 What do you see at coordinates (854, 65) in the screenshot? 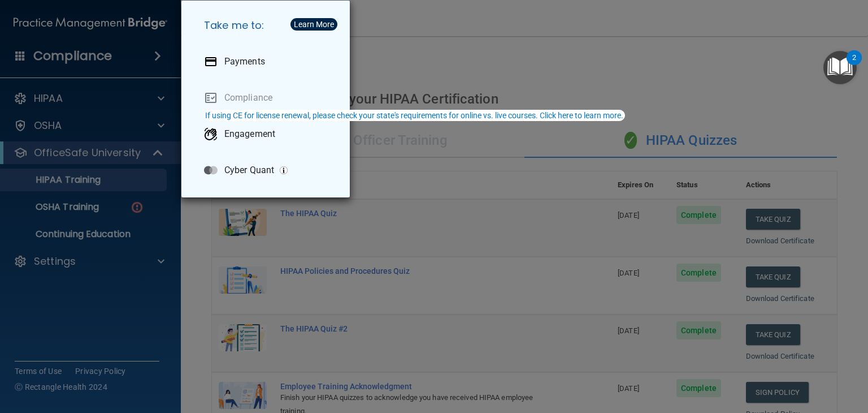
I see `div: 2` at bounding box center [854, 65].